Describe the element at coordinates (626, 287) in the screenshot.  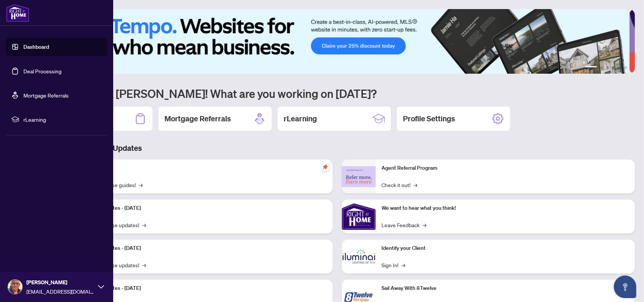
I see `button: Open asap` at that location.